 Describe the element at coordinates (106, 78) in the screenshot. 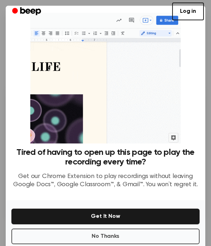

I see `img: Beep extension in action` at that location.